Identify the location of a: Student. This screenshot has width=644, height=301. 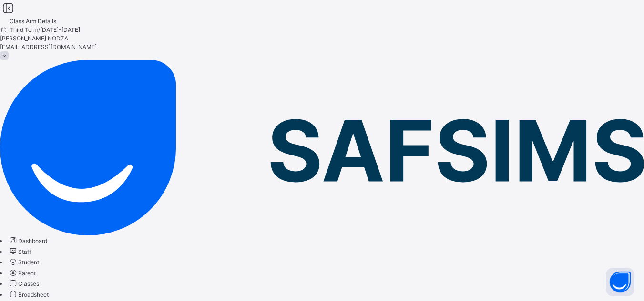
(24, 262).